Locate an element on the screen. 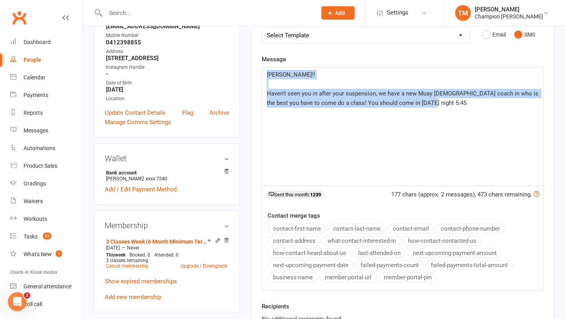 This screenshot has width=565, height=319. span: Never is located at coordinates (133, 248).